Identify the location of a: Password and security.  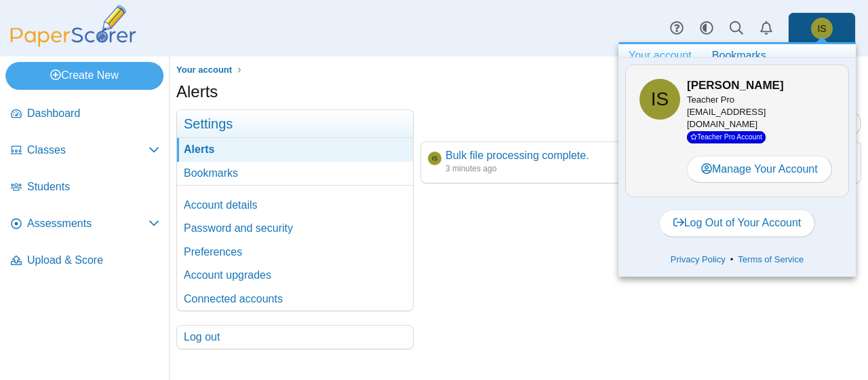
(295, 228).